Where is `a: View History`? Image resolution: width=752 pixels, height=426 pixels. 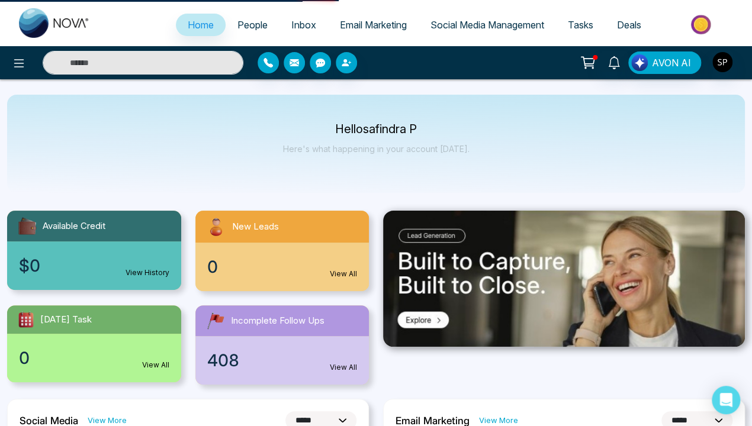
a: View History is located at coordinates (147, 273).